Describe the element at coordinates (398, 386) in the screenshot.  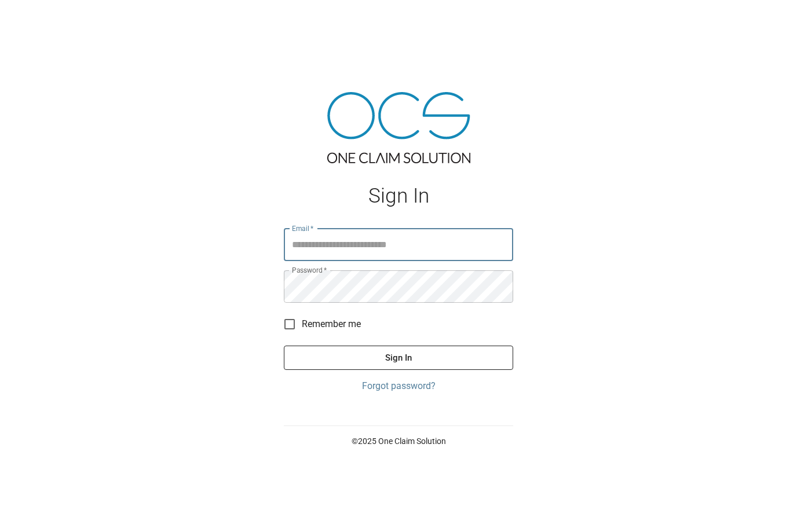
I see `a: Forgot password?` at that location.